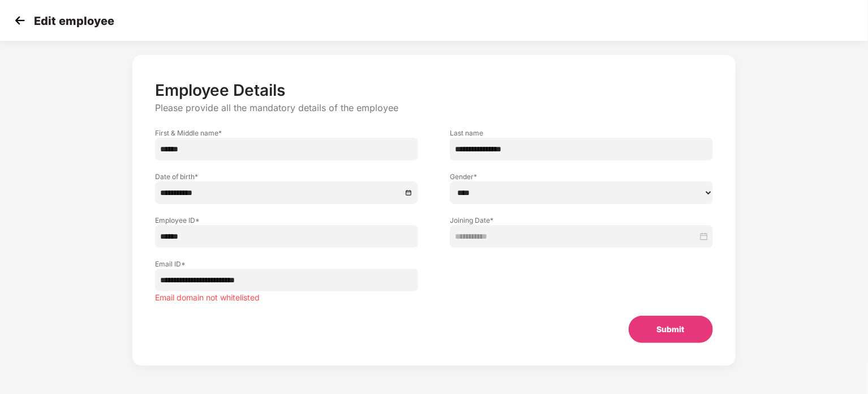 The width and height of the screenshot is (868, 394). I want to click on span: Email domain not whitelisted, so click(207, 297).